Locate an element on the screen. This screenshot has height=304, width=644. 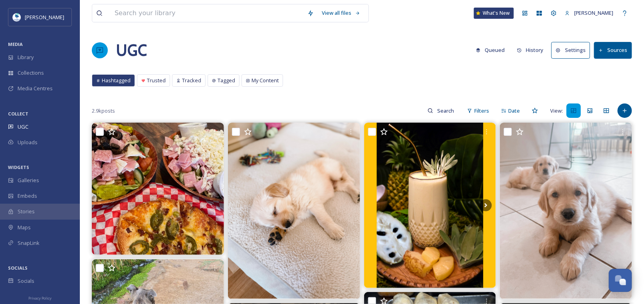
span: SOCIALS is located at coordinates (18, 267).